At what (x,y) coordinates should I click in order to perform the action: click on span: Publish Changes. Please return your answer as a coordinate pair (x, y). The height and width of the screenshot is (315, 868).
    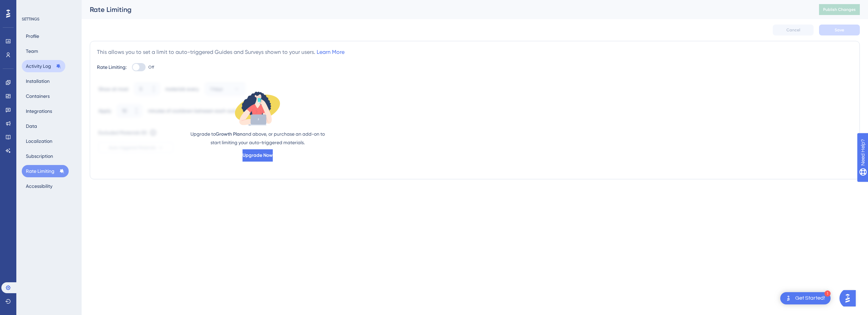
    Looking at the image, I should click on (840, 9).